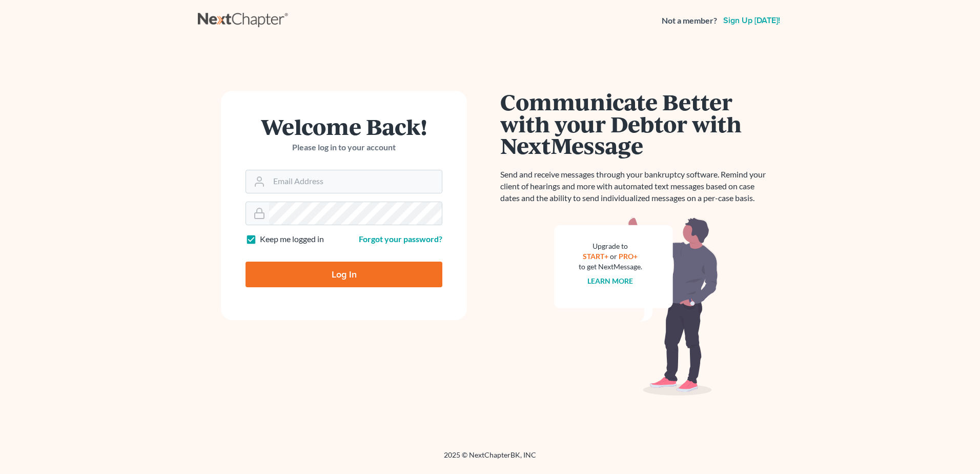  I want to click on span: or, so click(614, 256).